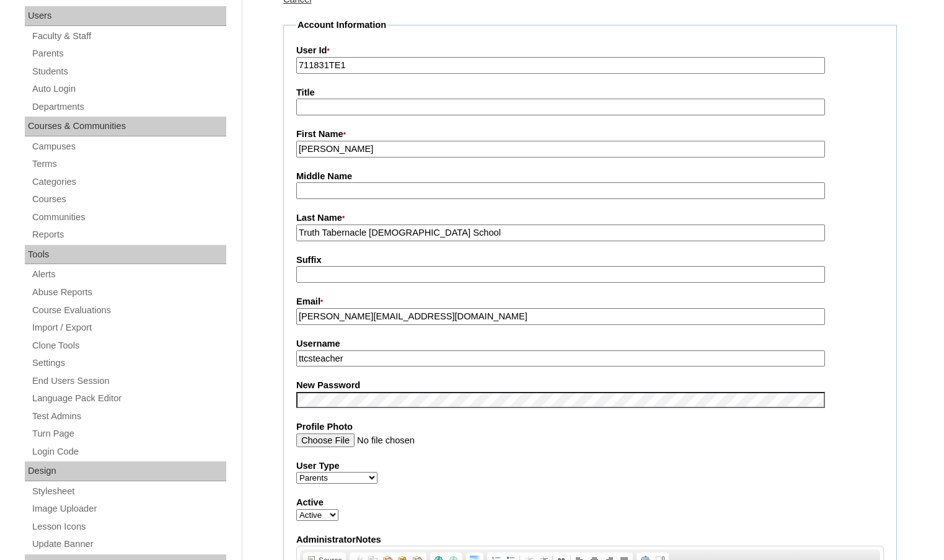 This screenshot has width=944, height=560. I want to click on div: Courses & Communities, so click(126, 126).